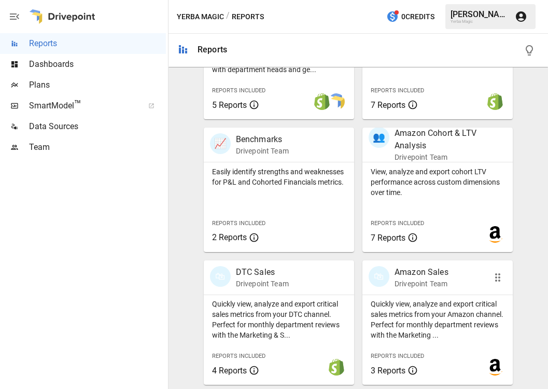 The width and height of the screenshot is (548, 389). Describe the element at coordinates (439, 140) in the screenshot. I see `p: Amazon Cohort & LTV Analysis` at that location.